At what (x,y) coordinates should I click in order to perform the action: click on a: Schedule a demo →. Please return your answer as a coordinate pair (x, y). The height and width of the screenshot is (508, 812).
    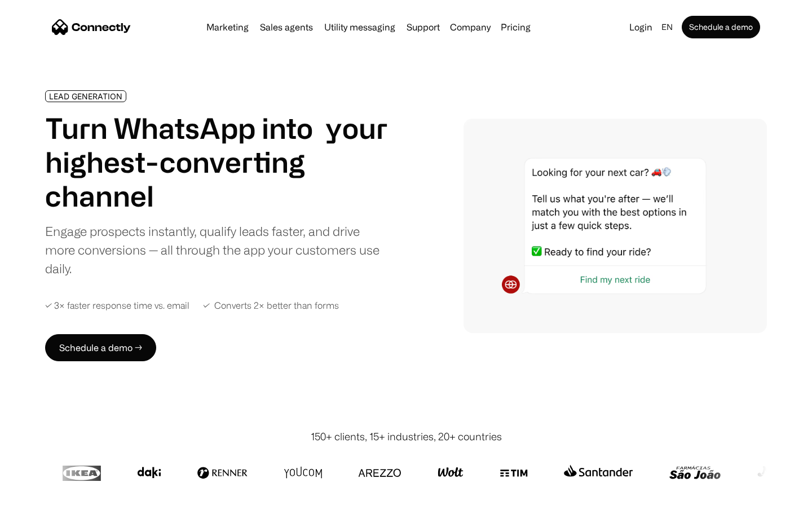
    Looking at the image, I should click on (101, 347).